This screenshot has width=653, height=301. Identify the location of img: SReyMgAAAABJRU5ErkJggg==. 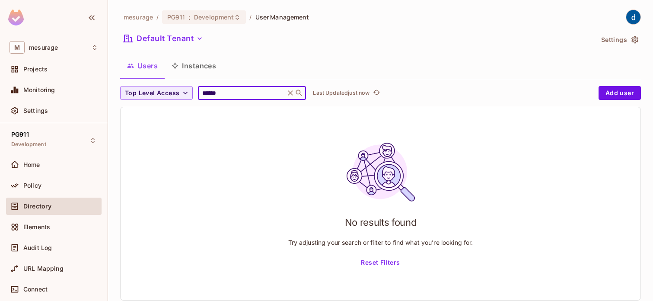
(16, 17).